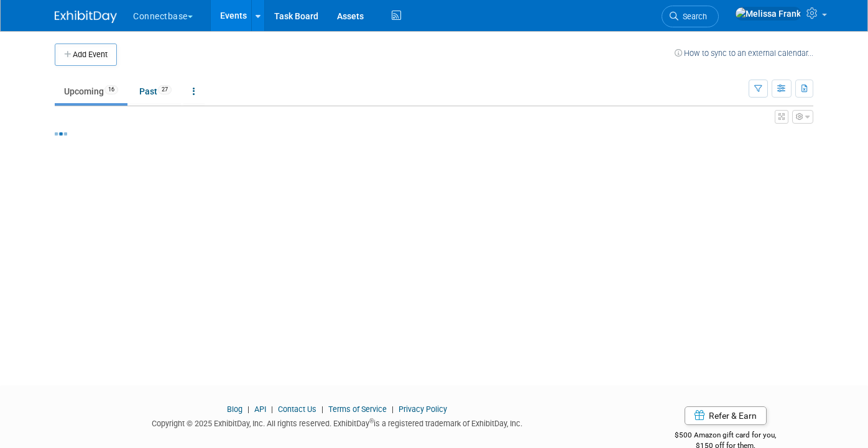 Image resolution: width=868 pixels, height=448 pixels. What do you see at coordinates (86, 17) in the screenshot?
I see `img: ExhibitDay` at bounding box center [86, 17].